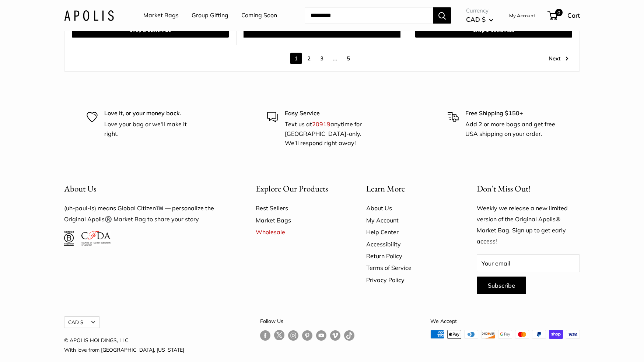 The width and height of the screenshot is (644, 362). What do you see at coordinates (147, 189) in the screenshot?
I see `button: About Us` at bounding box center [147, 189].